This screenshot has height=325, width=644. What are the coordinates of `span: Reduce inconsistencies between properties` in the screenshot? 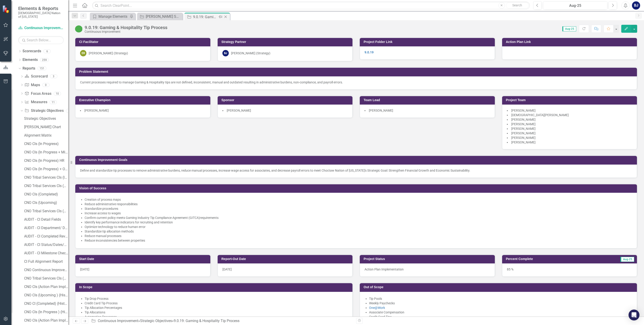 It's located at (115, 240).